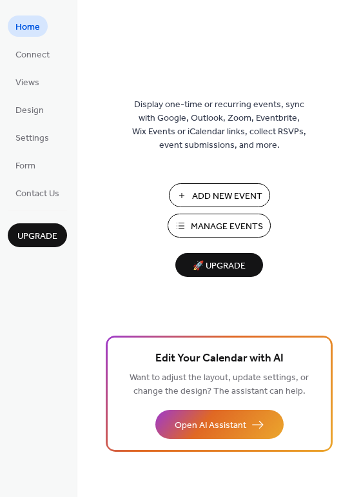 This screenshot has height=497, width=361. Describe the element at coordinates (219, 225) in the screenshot. I see `button: Manage Events` at that location.